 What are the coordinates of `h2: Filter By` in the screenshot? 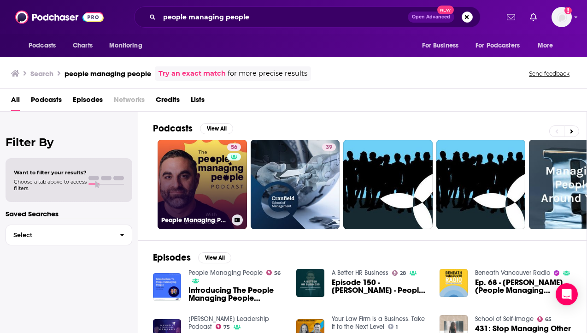 It's located at (69, 142).